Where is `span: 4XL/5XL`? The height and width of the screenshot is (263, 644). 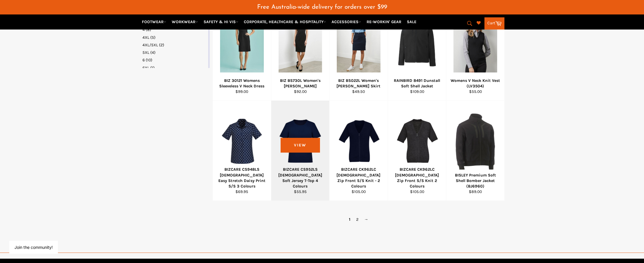
span: 4XL/5XL is located at coordinates (150, 45).